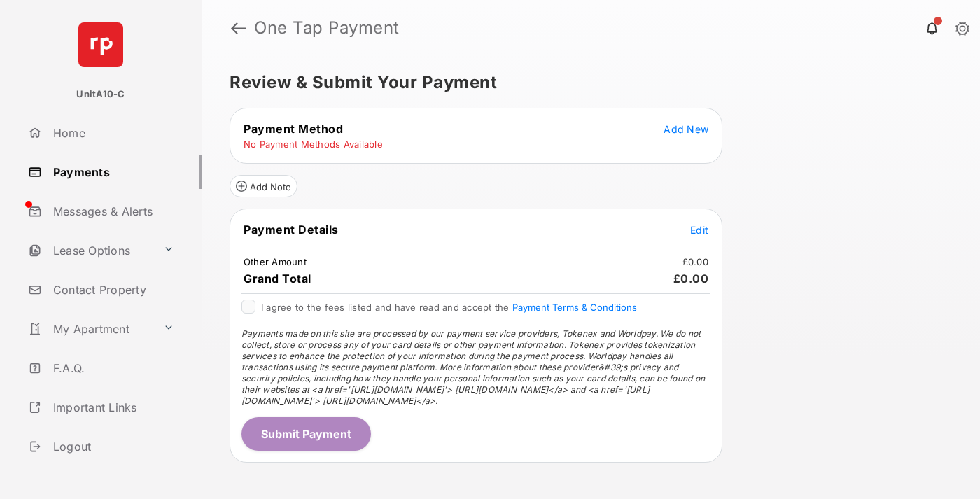 The image size is (980, 499). I want to click on td: £0.00, so click(695, 262).